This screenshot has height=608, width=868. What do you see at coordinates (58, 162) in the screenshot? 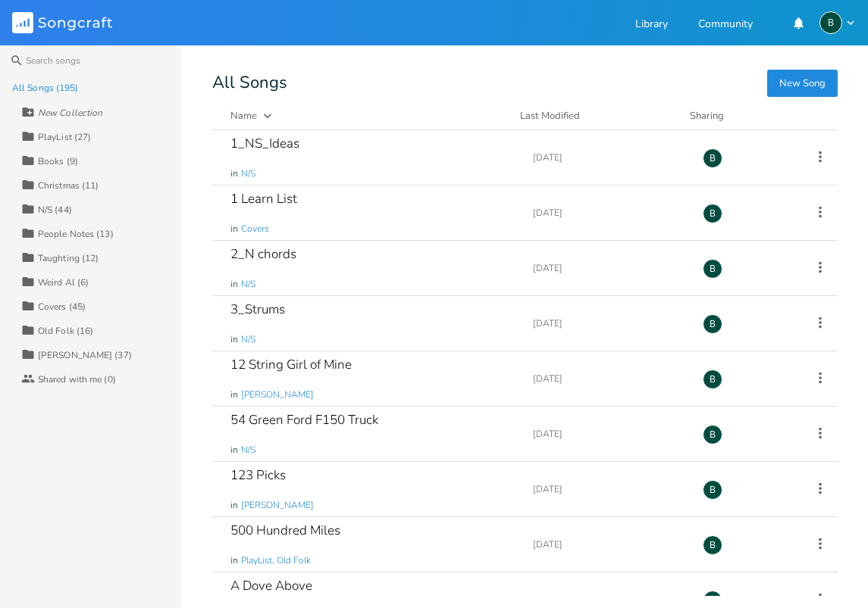
I see `div: Books (9)` at bounding box center [58, 162].